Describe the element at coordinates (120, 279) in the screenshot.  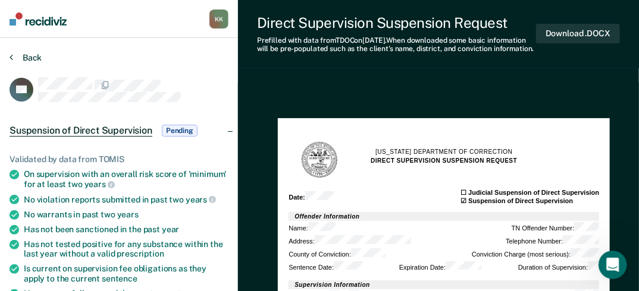
I see `span: sentence` at that location.